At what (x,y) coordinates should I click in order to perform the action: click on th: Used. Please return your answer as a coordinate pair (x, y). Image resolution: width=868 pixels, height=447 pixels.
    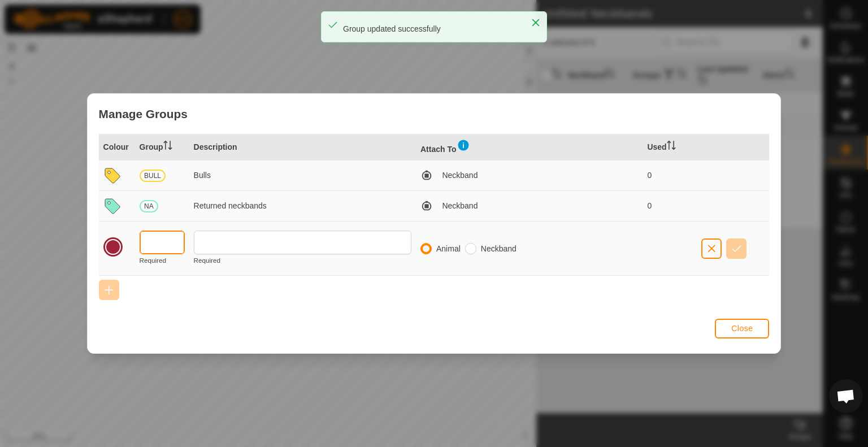
    Looking at the image, I should click on (670, 147).